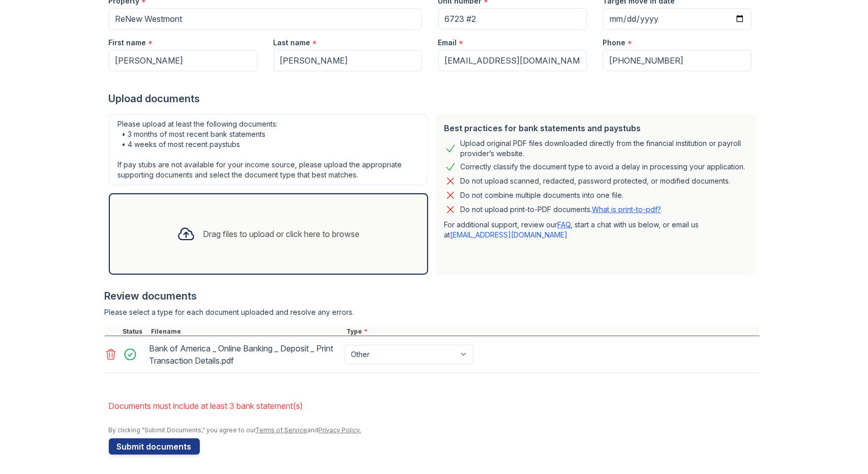 The width and height of the screenshot is (868, 474). Describe the element at coordinates (282, 234) in the screenshot. I see `div: Drag files to upload or click here to browse` at that location.